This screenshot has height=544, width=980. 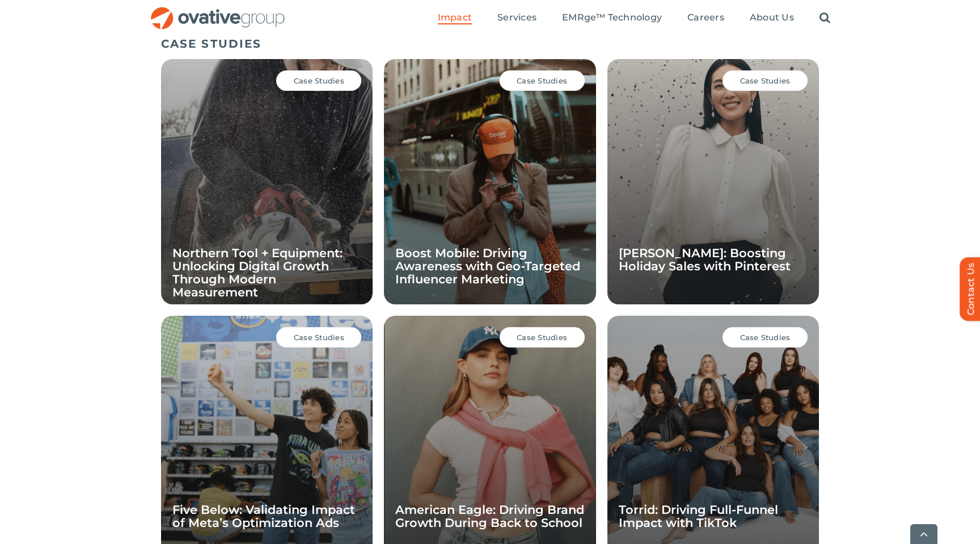 I want to click on a: Northern Tool + Equipment: Unlocking Digital Growth Through Modern Measurement, so click(x=257, y=272).